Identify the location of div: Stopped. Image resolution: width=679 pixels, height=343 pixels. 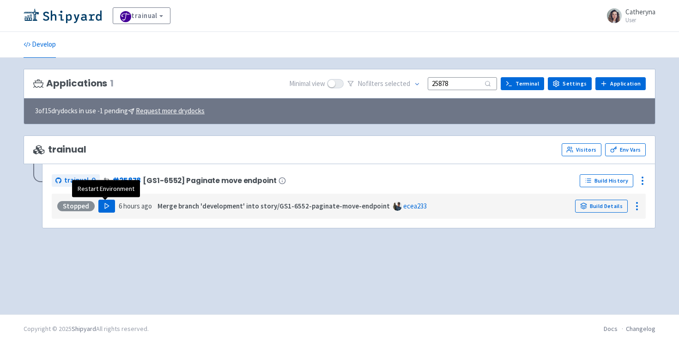
(76, 206).